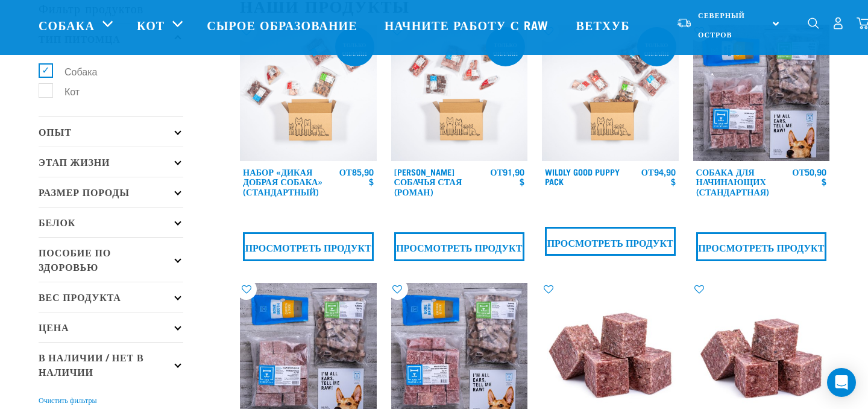 The height and width of the screenshot is (409, 868). What do you see at coordinates (151, 25) in the screenshot?
I see `a: Кот` at bounding box center [151, 25].